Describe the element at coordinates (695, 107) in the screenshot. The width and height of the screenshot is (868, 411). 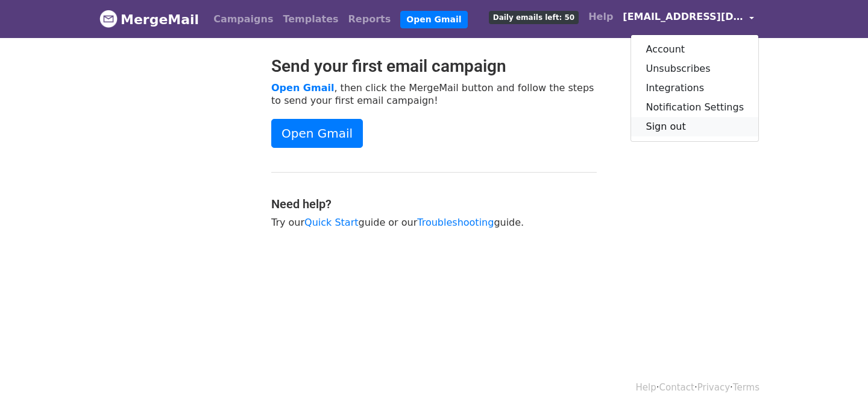
I see `a: Notification Settings` at that location.